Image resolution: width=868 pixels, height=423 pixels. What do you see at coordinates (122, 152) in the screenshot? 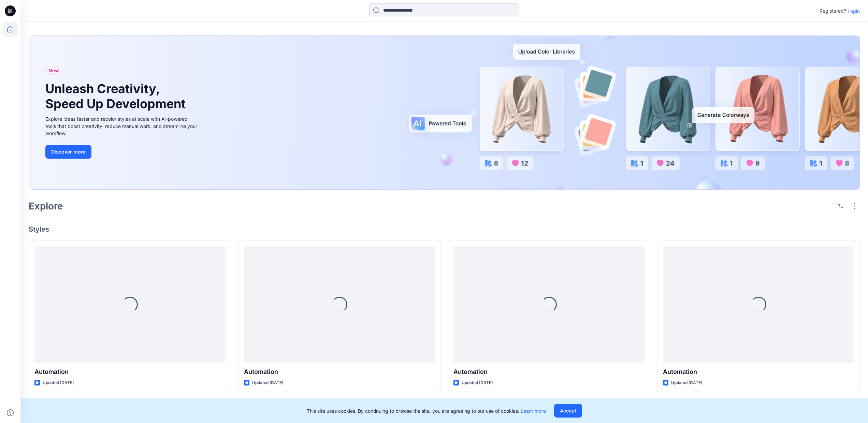
I see `a: Discover more` at bounding box center [122, 152].